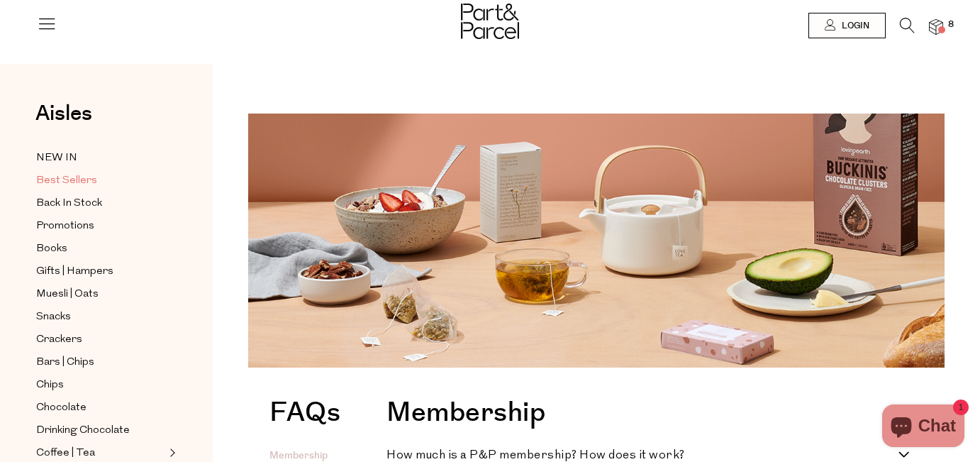  What do you see at coordinates (171, 453) in the screenshot?
I see `button: Expand/Collapse Coffee | Tea` at bounding box center [171, 453].